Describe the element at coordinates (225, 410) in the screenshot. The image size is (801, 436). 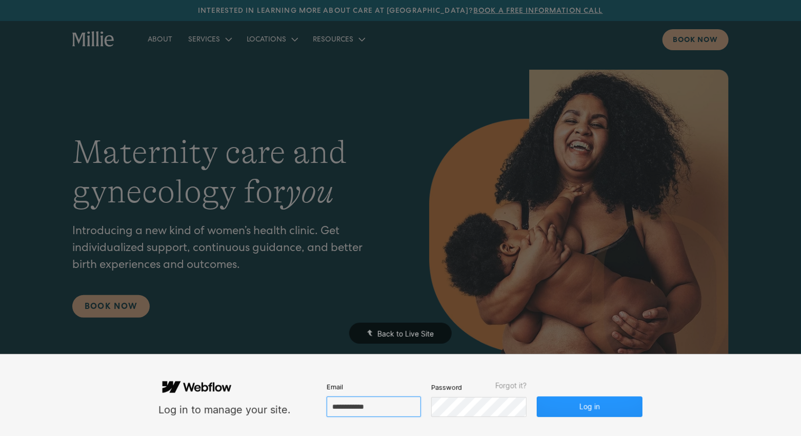
I see `div: Log in to manage your site.` at that location.